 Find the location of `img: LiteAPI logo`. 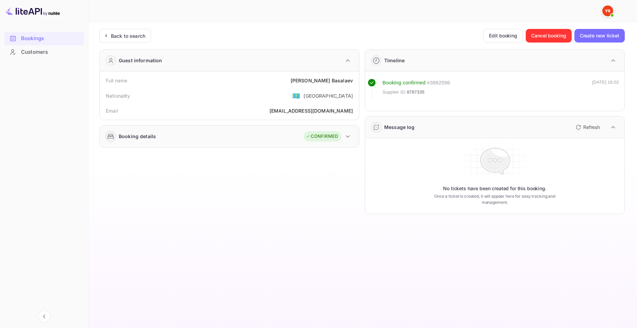

img: LiteAPI logo is located at coordinates (33, 11).